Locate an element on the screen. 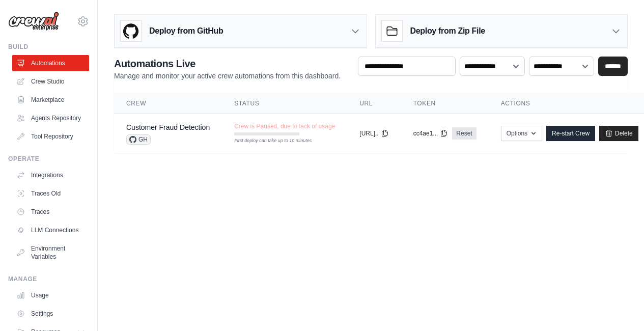 The height and width of the screenshot is (331, 644). h3: Deploy from GitHub is located at coordinates (186, 31).